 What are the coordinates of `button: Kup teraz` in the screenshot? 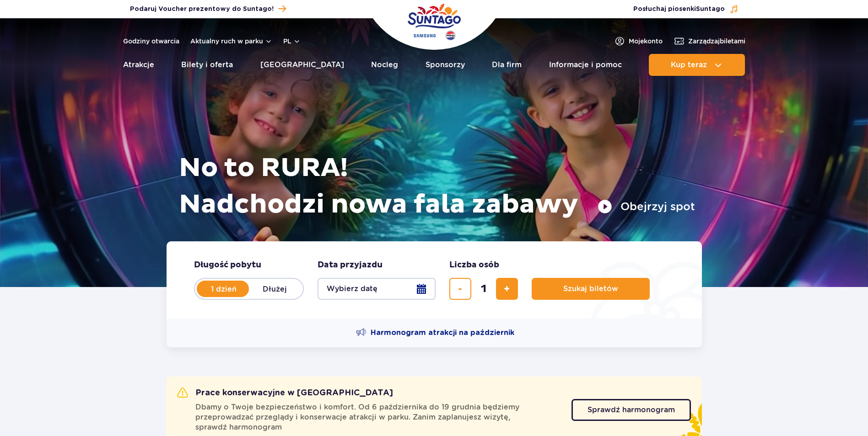 It's located at (697, 65).